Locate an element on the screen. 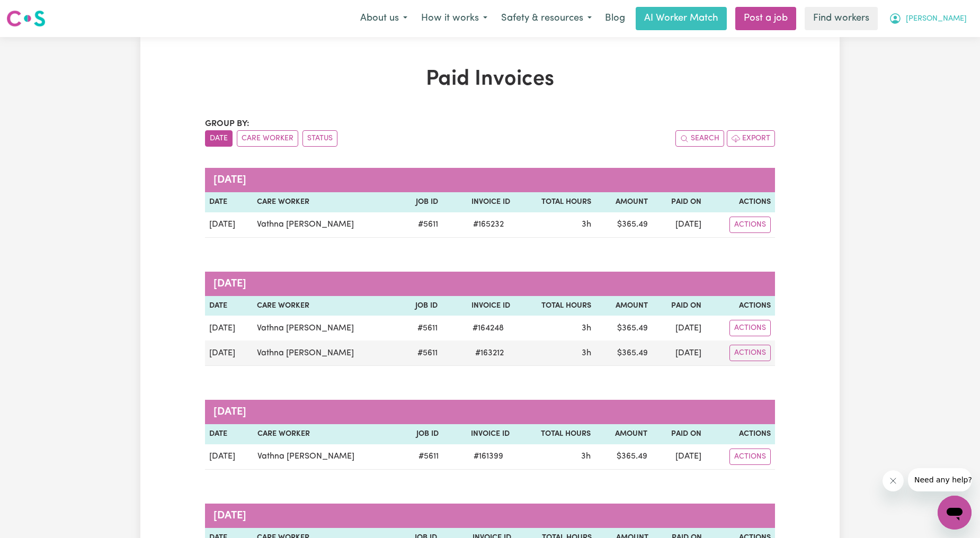 The width and height of the screenshot is (980, 538). a: AI Worker Match is located at coordinates (681, 18).